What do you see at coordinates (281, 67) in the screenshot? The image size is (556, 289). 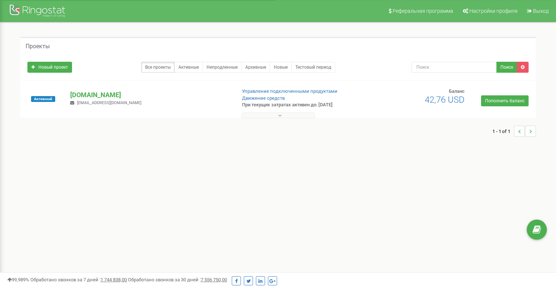 I see `a: Новые` at bounding box center [281, 67].